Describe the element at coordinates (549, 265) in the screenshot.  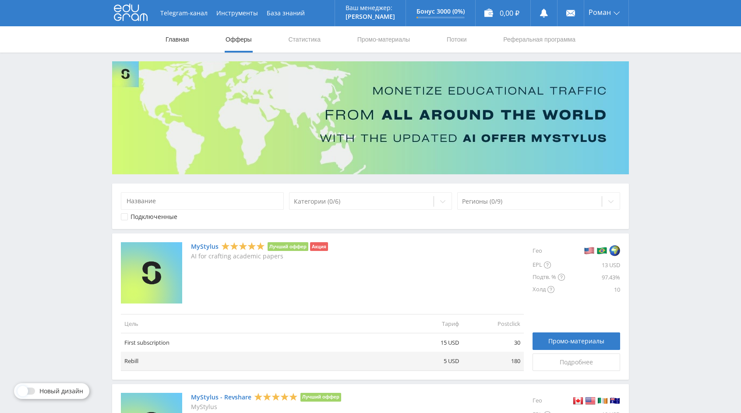
I see `div: EPL` at that location.